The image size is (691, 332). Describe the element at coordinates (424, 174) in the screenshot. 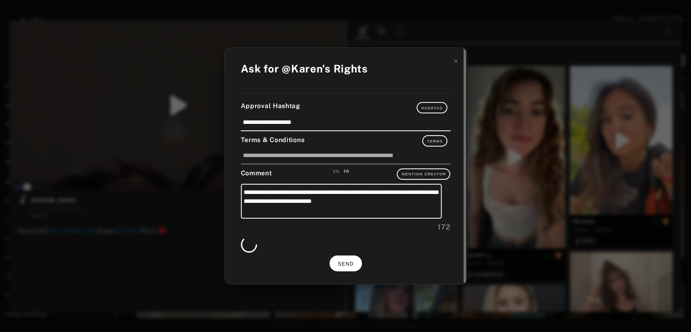

I see `span: Mention Creator` at that location.